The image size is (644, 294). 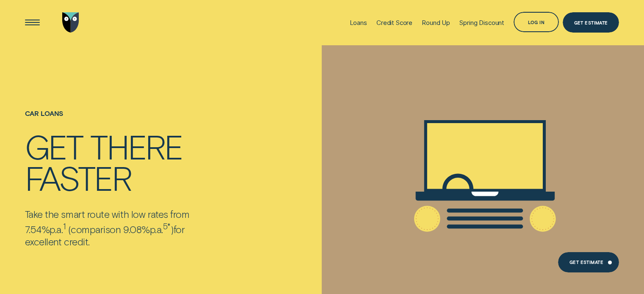 I want to click on div: Credit Score, so click(x=394, y=22).